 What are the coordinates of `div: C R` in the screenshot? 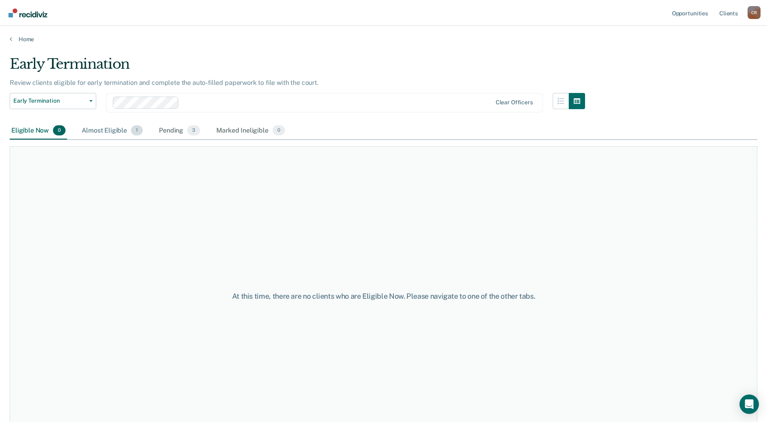 It's located at (754, 13).